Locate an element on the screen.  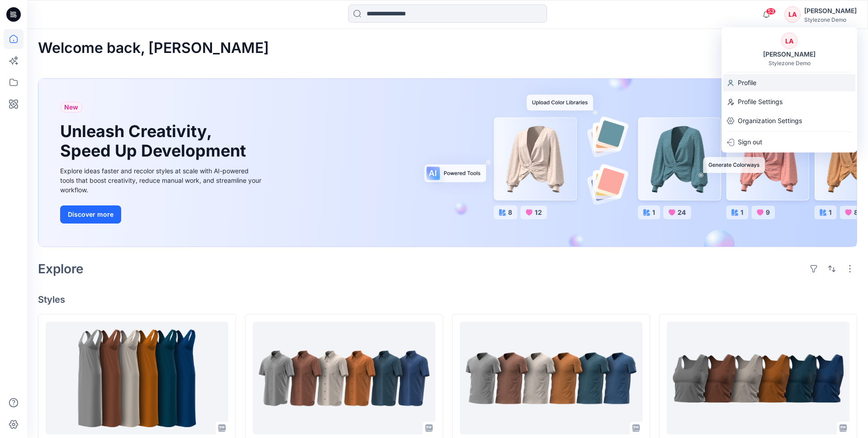
a: Womens Dress is located at coordinates (137, 378).